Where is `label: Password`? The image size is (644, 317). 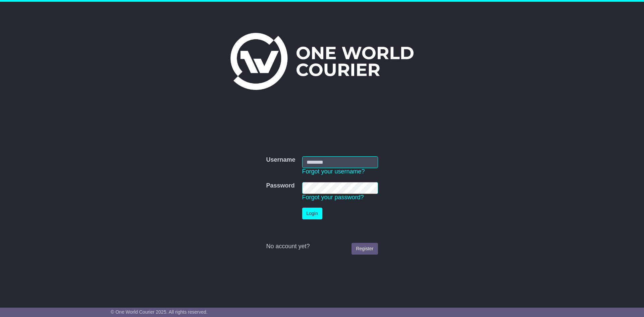 label: Password is located at coordinates (280, 186).